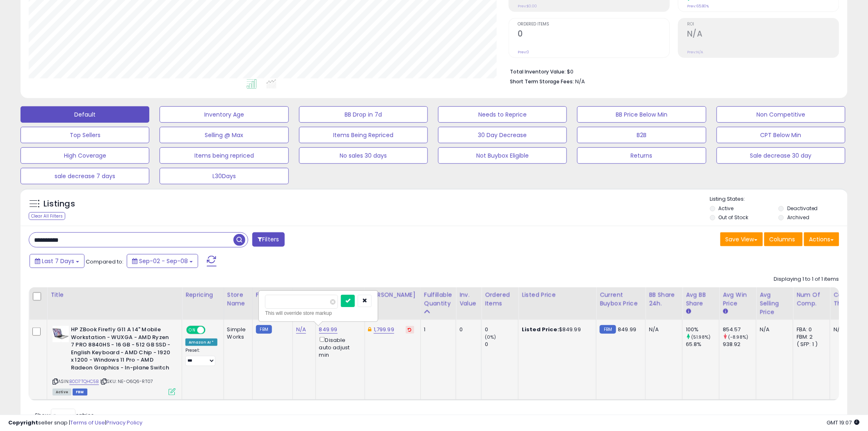 This screenshot has height=431, width=868. What do you see at coordinates (810, 337) in the screenshot?
I see `div: FBM: 2` at bounding box center [810, 337].